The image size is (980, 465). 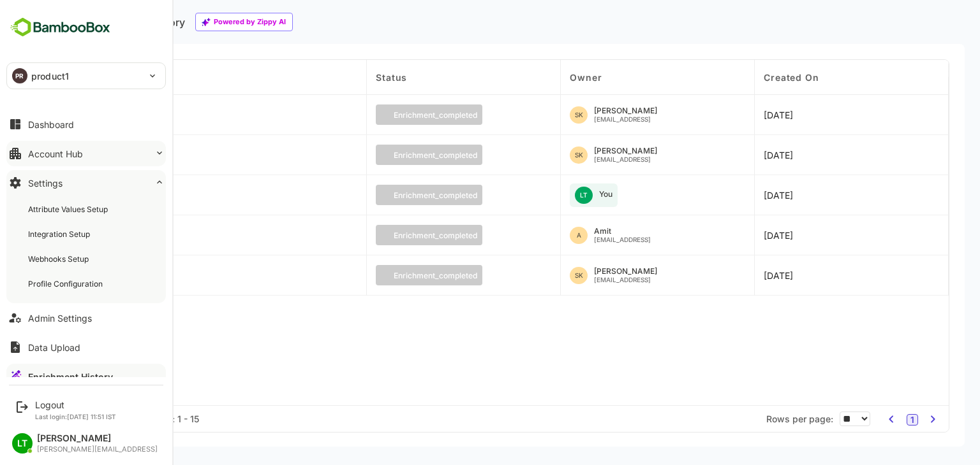 What do you see at coordinates (19, 76) in the screenshot?
I see `div: PR` at bounding box center [19, 76].